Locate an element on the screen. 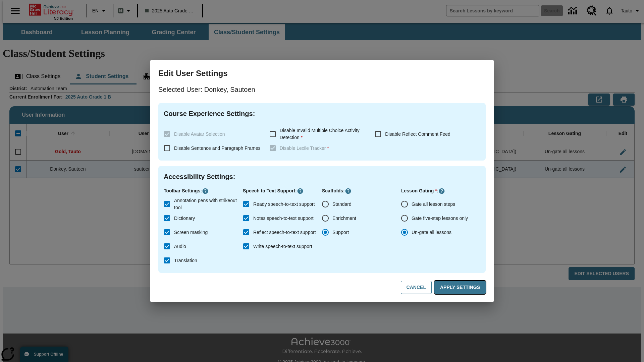 This screenshot has width=644, height=362. span: Ready speech-to-text support is located at coordinates (284, 204).